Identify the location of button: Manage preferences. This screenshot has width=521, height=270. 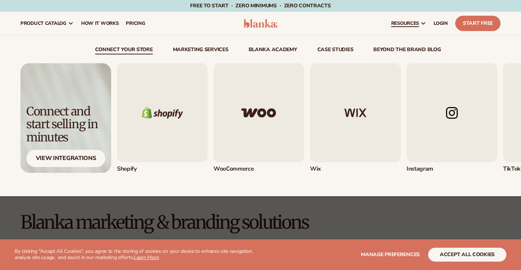
(390, 255).